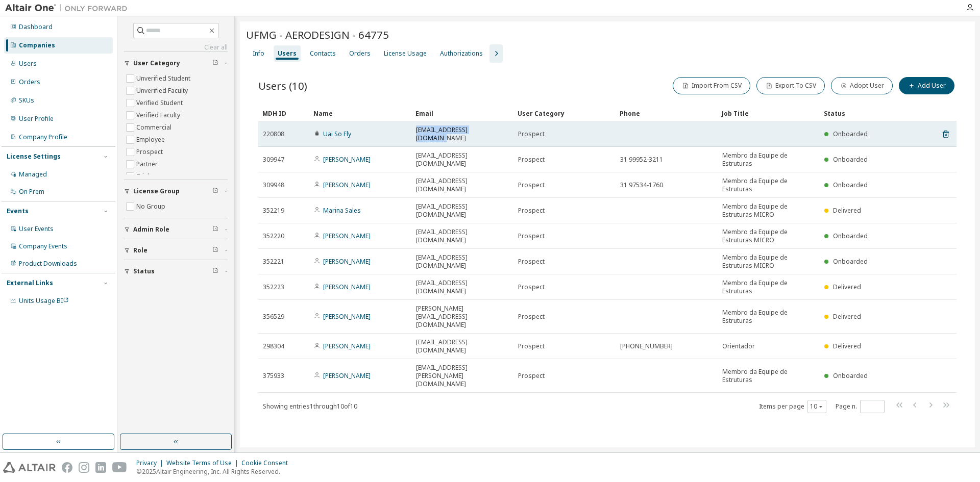 The image size is (980, 482). Describe the element at coordinates (712, 85) in the screenshot. I see `button: Import From CSV` at that location.